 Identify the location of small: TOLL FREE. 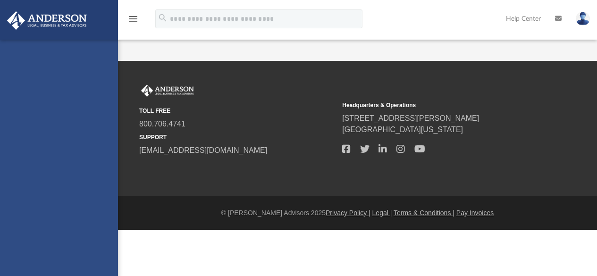
(237, 111).